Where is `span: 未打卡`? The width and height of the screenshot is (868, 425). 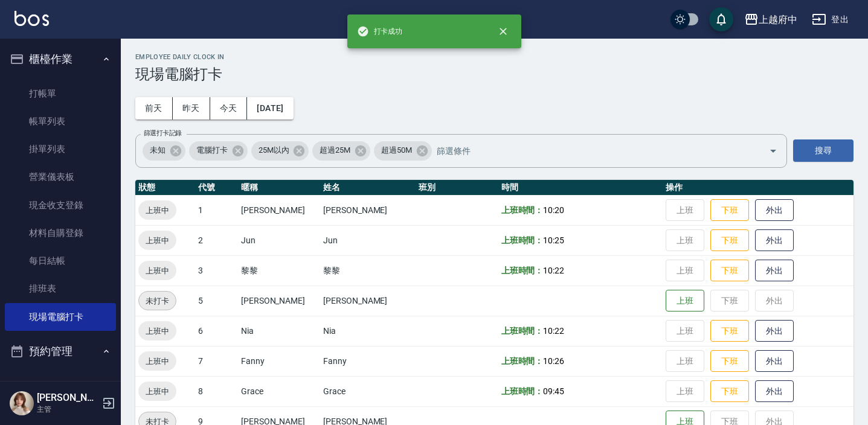 span: 未打卡 is located at coordinates (157, 301).